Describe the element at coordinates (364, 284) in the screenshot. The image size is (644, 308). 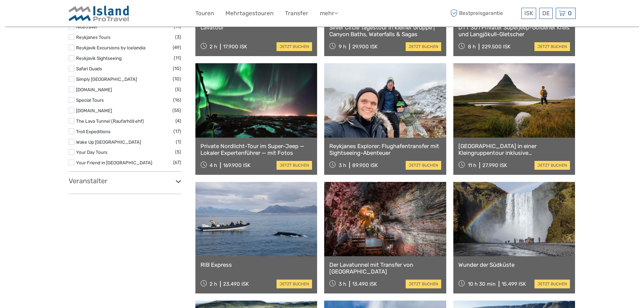
I see `div: 13.490 ISK` at that location.